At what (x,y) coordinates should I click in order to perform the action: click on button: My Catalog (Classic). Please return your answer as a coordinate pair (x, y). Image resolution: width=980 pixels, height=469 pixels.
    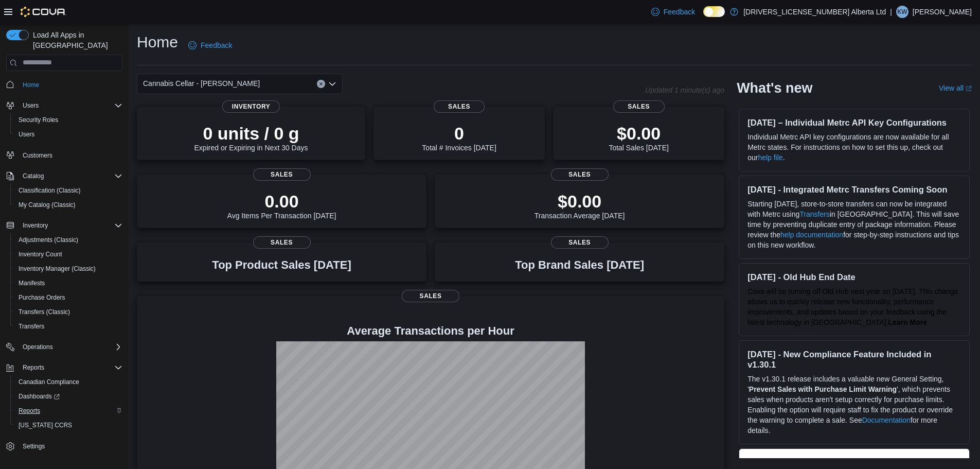
    Looking at the image, I should click on (68, 205).